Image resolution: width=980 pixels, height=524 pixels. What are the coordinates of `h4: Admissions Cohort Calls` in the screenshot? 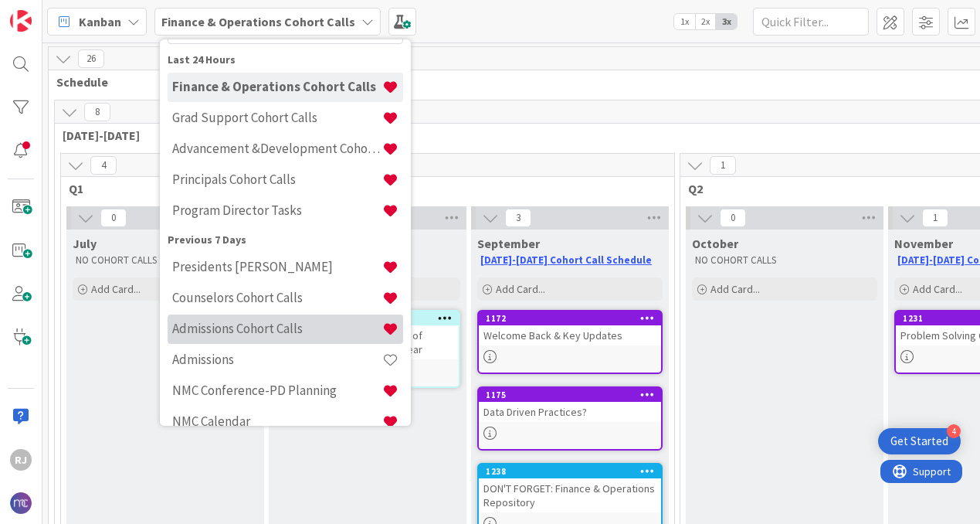 It's located at (277, 328).